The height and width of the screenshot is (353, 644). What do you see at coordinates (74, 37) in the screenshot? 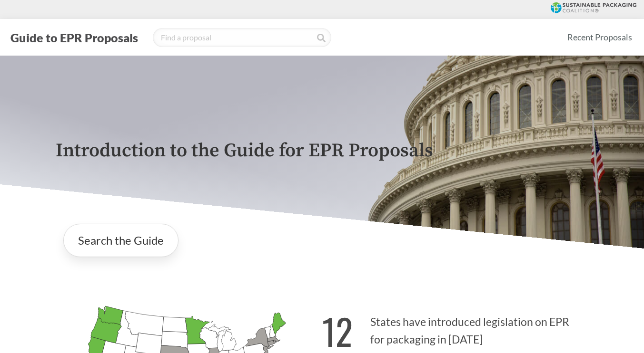
I see `button: Guide to EPR Proposals` at bounding box center [74, 37].